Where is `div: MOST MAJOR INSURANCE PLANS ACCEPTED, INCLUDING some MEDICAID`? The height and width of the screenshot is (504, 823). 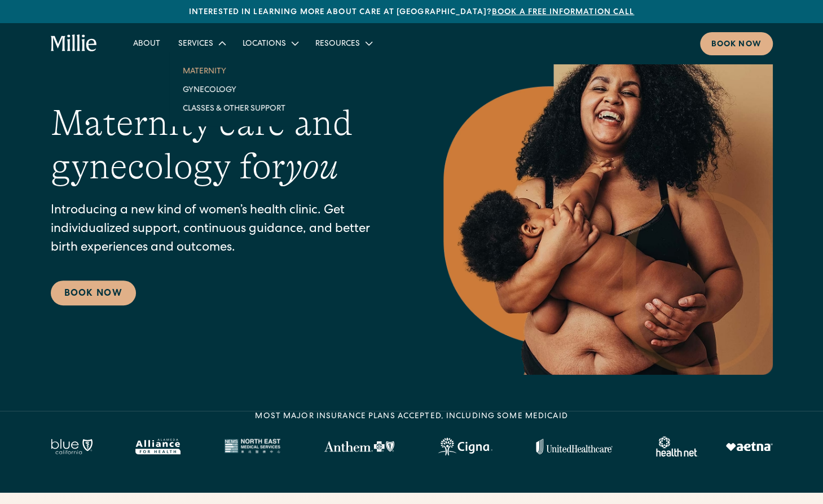 div: MOST MAJOR INSURANCE PLANS ACCEPTED, INCLUDING some MEDICAID is located at coordinates (411, 416).